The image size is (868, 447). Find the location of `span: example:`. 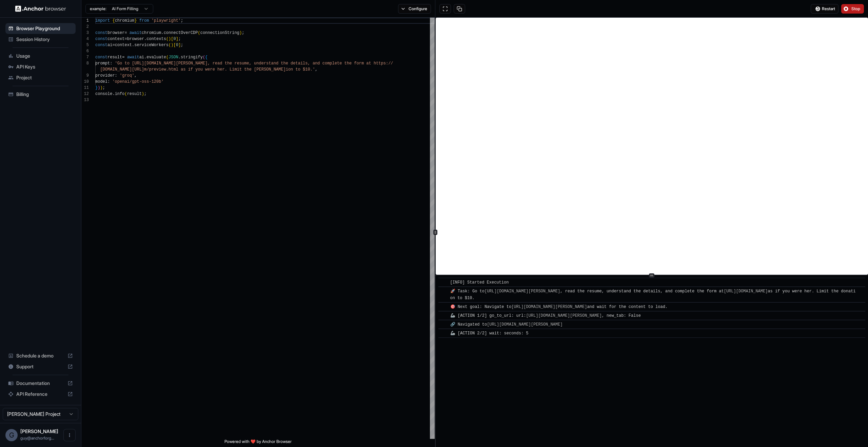

span: example: is located at coordinates (98, 9).